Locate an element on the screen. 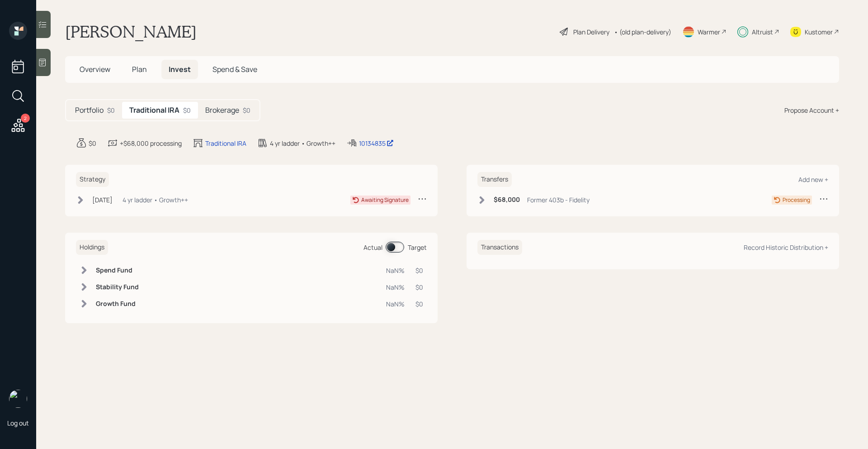 The height and width of the screenshot is (449, 868). span: Overview is located at coordinates (95, 69).